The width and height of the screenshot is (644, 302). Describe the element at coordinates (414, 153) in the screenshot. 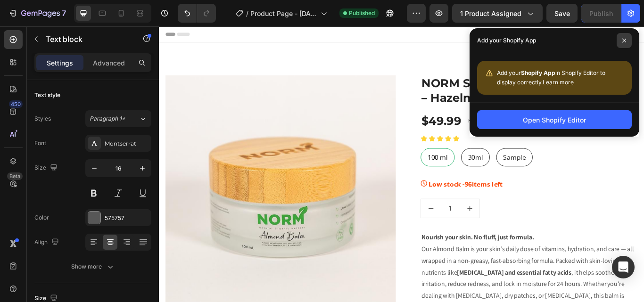

I see `span: Sample` at that location.